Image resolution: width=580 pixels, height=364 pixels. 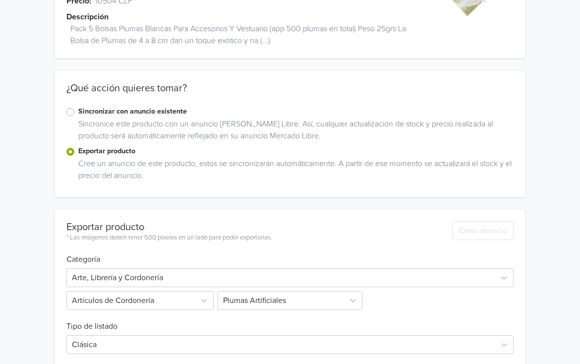 I want to click on div: ¿Qué acción quieres tomar?, so click(x=290, y=94).